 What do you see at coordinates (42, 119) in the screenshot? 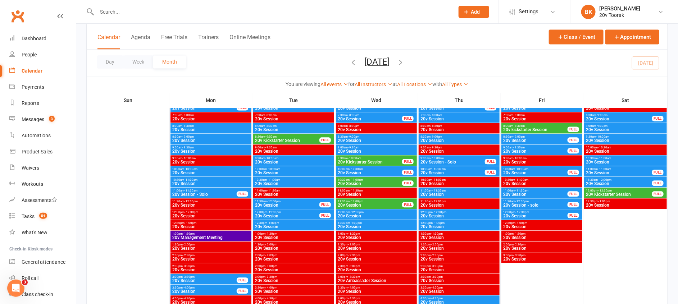
I see `a: Messages 3` at bounding box center [42, 119].